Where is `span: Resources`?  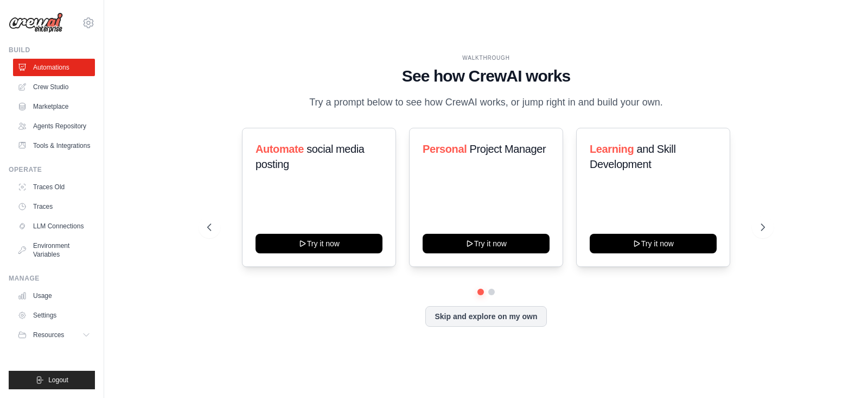
span: Resources is located at coordinates (48, 334).